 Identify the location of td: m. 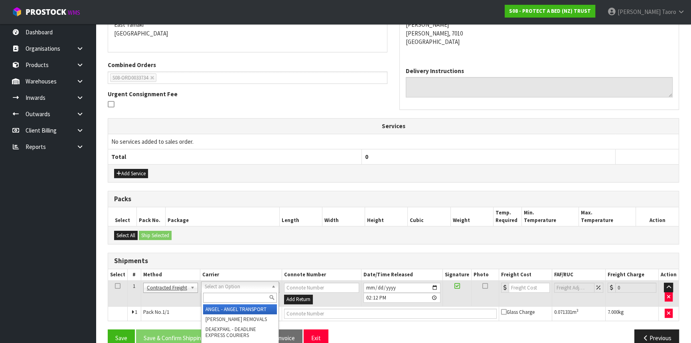
(578, 313).